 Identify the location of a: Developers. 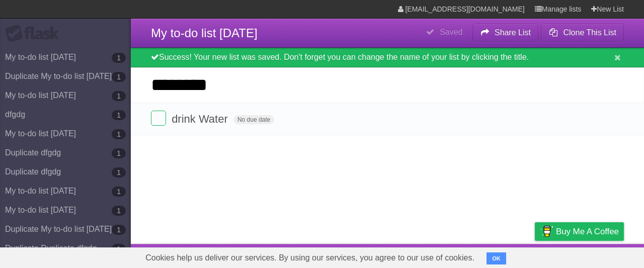
(454, 256).